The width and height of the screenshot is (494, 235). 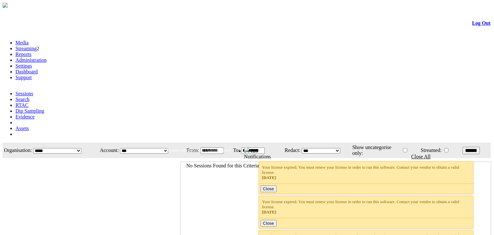 I want to click on td: Organisation:, so click(x=18, y=150).